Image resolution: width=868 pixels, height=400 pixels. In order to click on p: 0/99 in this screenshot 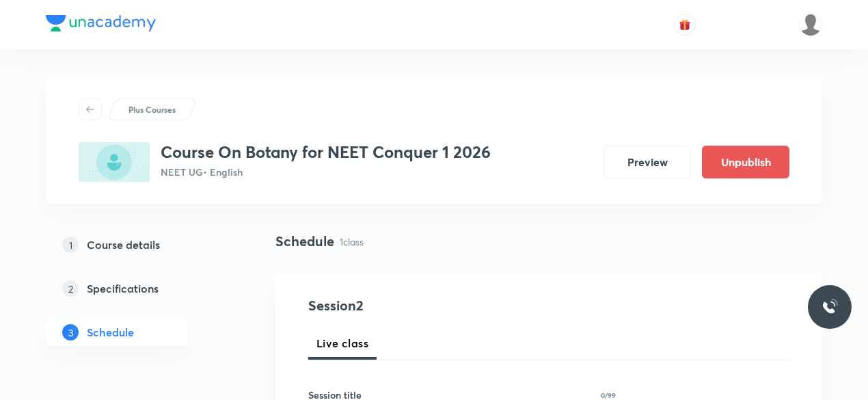, I will do `click(608, 395)`.